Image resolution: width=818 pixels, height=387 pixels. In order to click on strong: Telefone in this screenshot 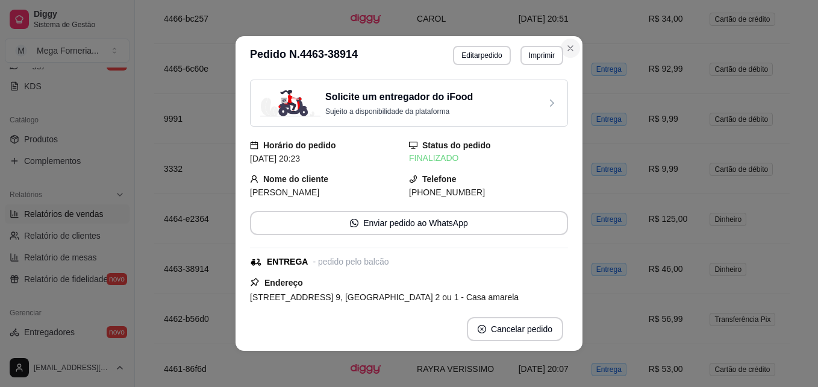, I will do `click(439, 179)`.